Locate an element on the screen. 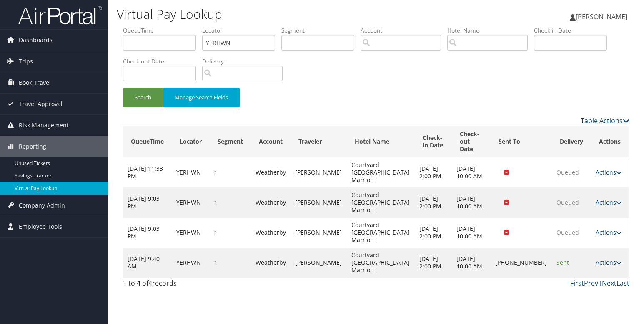 This screenshot has height=324, width=644. label: Hotel Name is located at coordinates (490, 31).